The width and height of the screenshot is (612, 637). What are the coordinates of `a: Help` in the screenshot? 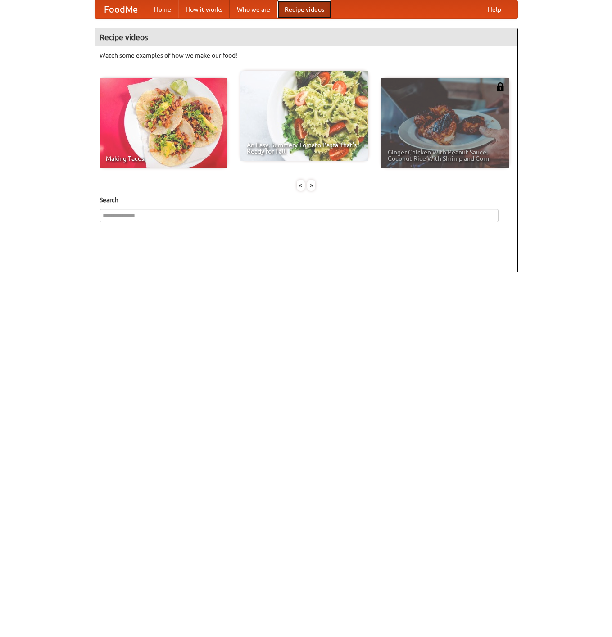 It's located at (495, 9).